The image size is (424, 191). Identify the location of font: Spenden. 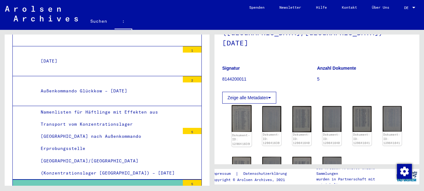
(257, 7).